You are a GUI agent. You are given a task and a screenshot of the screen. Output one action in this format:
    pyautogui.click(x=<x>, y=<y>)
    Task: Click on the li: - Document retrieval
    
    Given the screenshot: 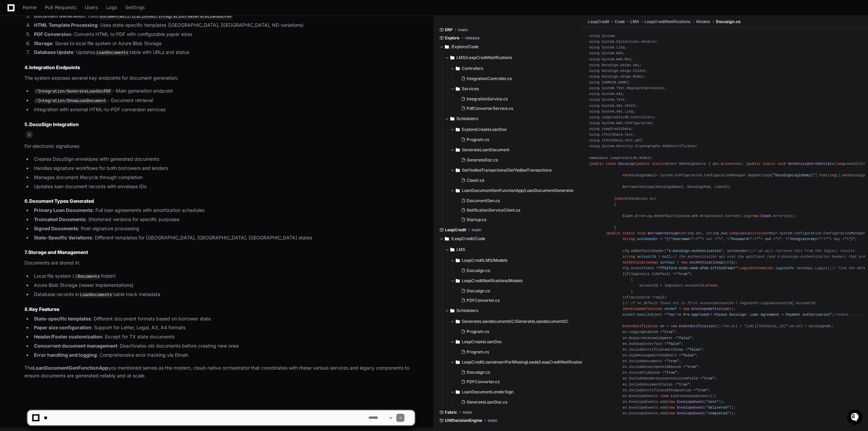 What is the action you would take?
    pyautogui.click(x=223, y=101)
    